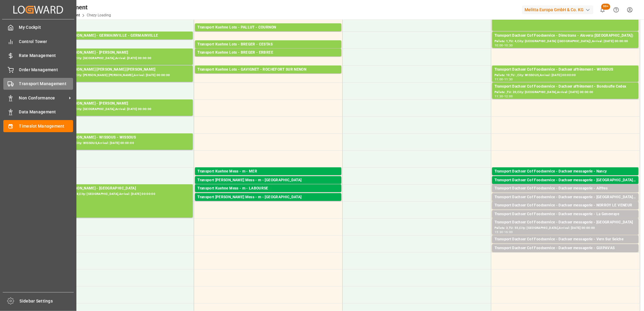  I want to click on div: Transport Kuehne Mess - m - LABOURSE, so click(268, 189).